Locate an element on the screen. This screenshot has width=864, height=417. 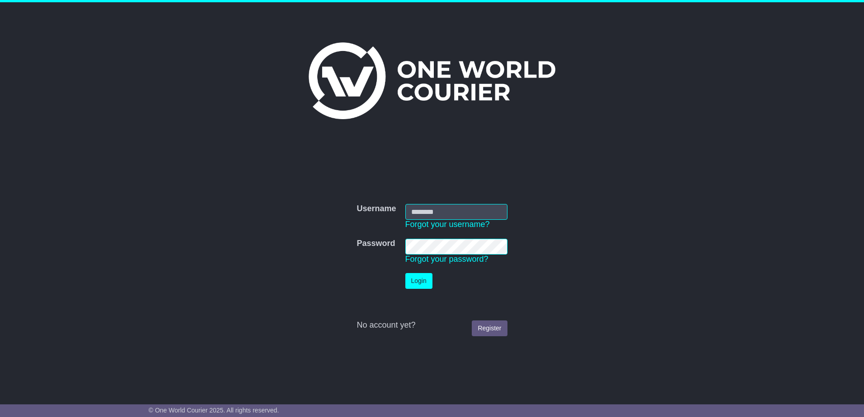
button: Login is located at coordinates (419, 281).